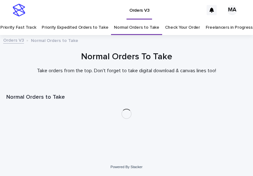 The image size is (253, 176). I want to click on h1: Normal Orders To Take, so click(126, 57).